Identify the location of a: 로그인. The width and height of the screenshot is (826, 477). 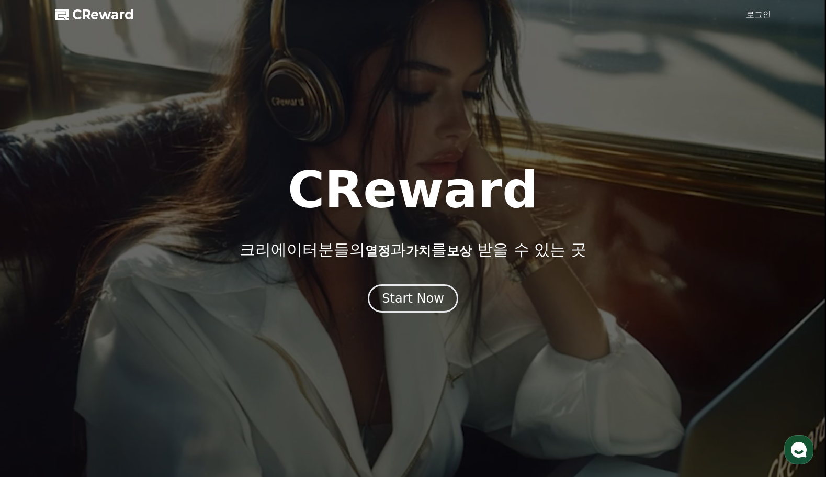
(759, 15).